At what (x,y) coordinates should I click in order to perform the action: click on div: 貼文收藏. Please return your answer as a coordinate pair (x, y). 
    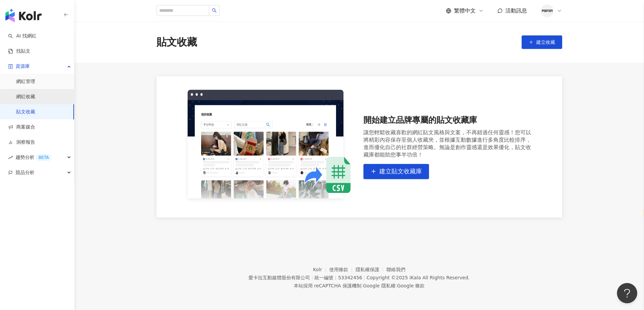
    Looking at the image, I should click on (177, 42).